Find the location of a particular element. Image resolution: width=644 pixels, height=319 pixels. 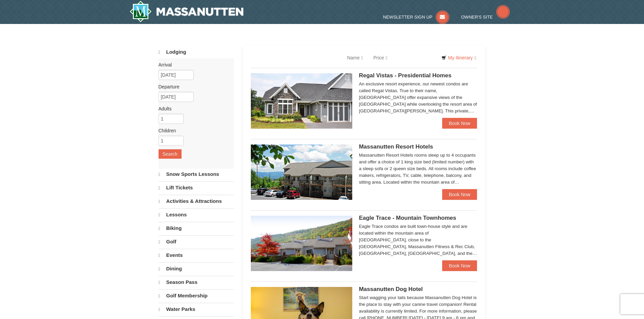

a: Golf is located at coordinates (196, 242).